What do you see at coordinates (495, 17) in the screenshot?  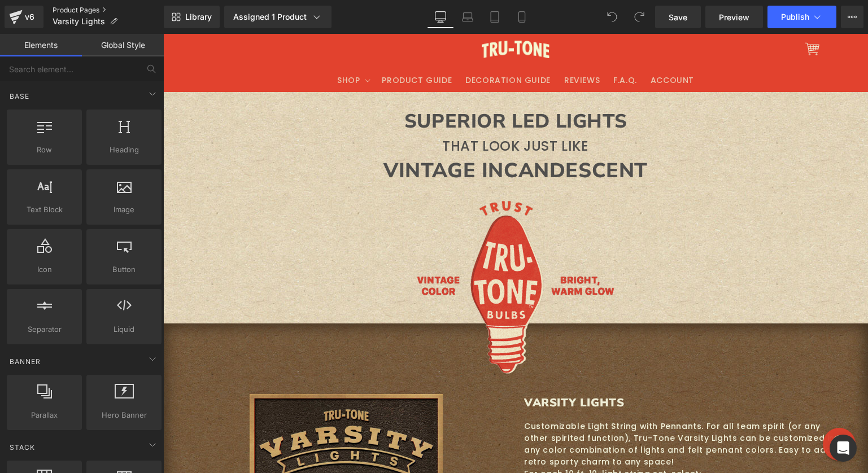 I see `a: Tablet` at bounding box center [495, 17].